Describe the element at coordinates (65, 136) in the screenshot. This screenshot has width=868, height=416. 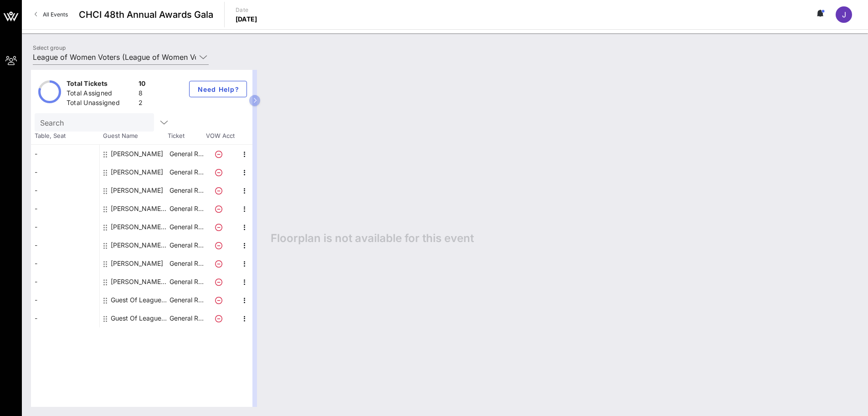
I see `span: Table, Seat` at that location.